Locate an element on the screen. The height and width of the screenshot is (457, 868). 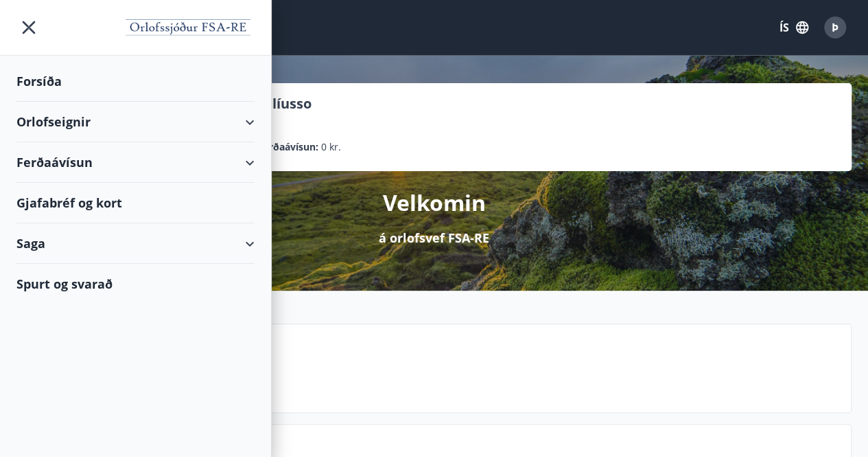
span: Þ is located at coordinates (835, 28).